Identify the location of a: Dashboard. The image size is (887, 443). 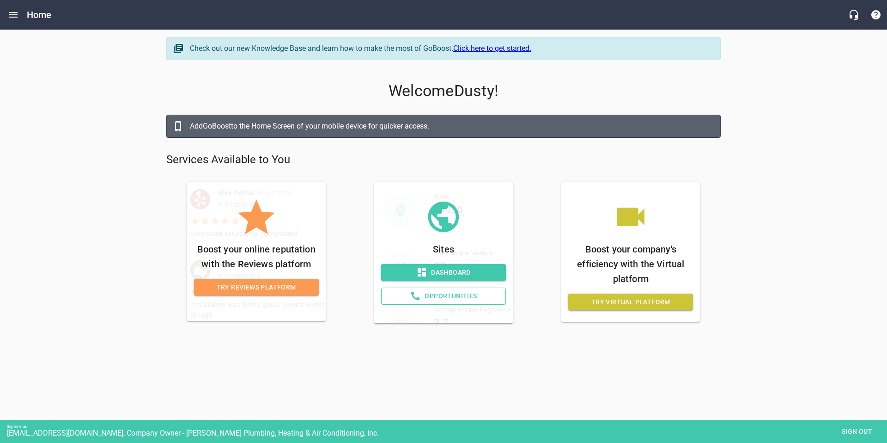
(443, 272).